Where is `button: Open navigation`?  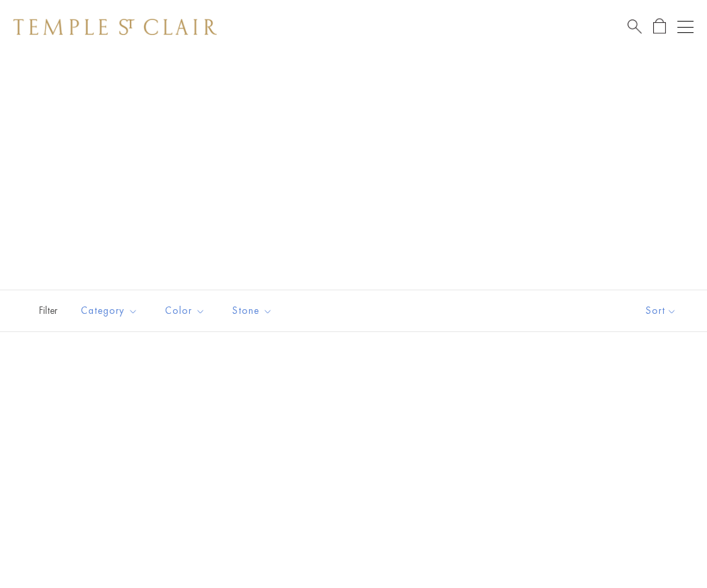 button: Open navigation is located at coordinates (686, 27).